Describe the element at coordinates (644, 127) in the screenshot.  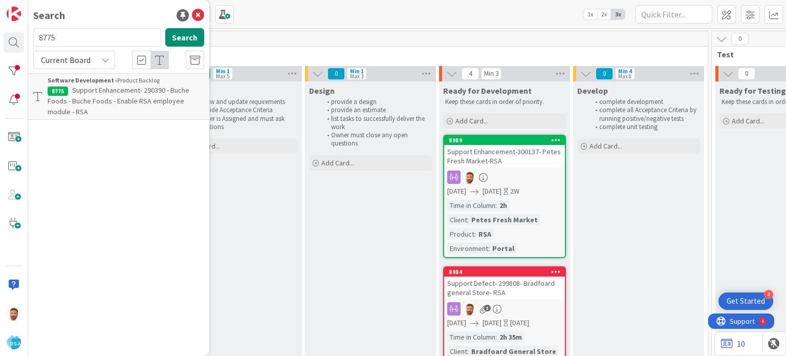
I see `li: complete unit testing` at that location.